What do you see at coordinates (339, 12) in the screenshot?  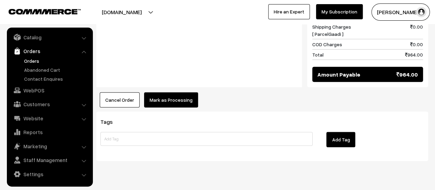 I see `a: My Subscription` at bounding box center [339, 12].